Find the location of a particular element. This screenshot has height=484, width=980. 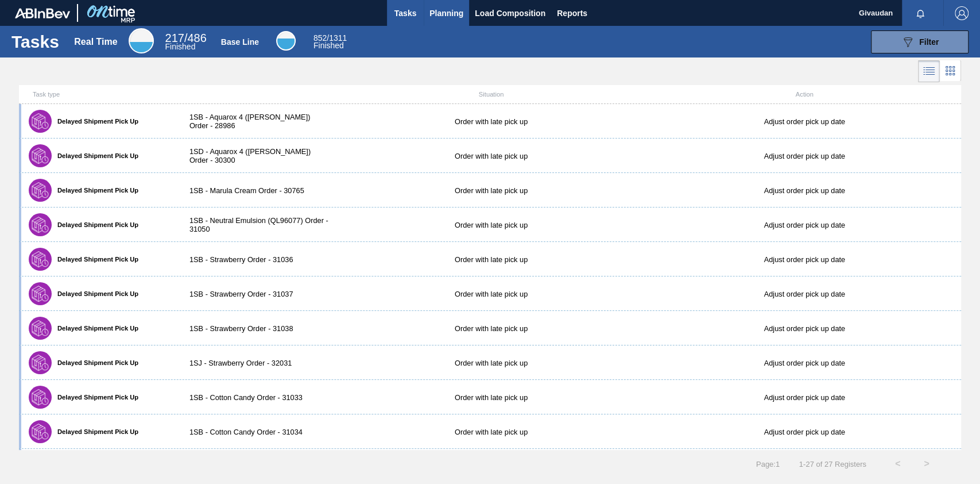

div: Situation is located at coordinates (492, 94).